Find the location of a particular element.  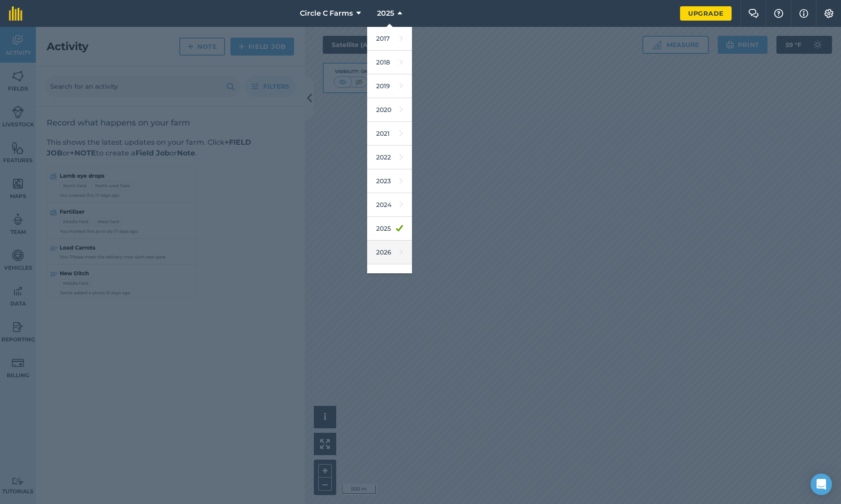

a: 2018 is located at coordinates (389, 62).